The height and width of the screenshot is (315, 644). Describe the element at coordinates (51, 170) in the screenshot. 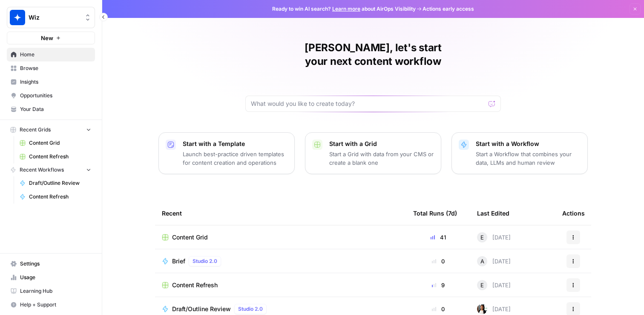

I see `button: Recent Workflows` at that location.